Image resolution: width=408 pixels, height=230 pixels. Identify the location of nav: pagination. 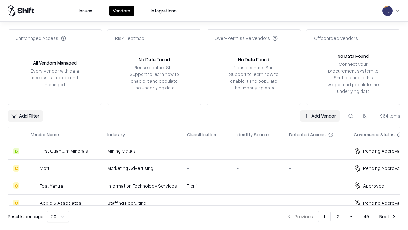
(342, 216).